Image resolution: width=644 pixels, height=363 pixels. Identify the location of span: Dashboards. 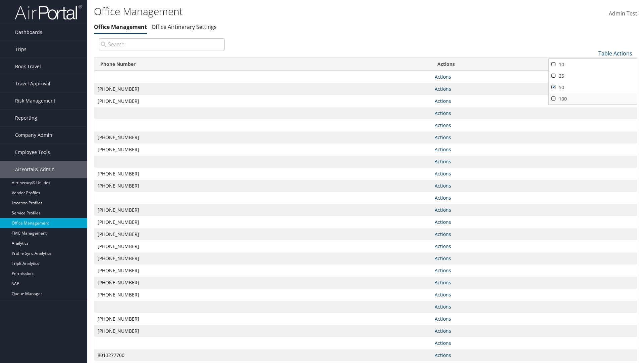
(28, 32).